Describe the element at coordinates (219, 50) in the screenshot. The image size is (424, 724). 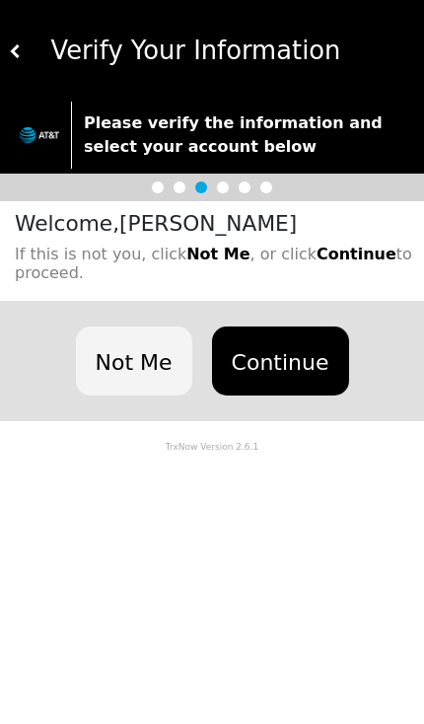
I see `div: Verify Your Information` at that location.